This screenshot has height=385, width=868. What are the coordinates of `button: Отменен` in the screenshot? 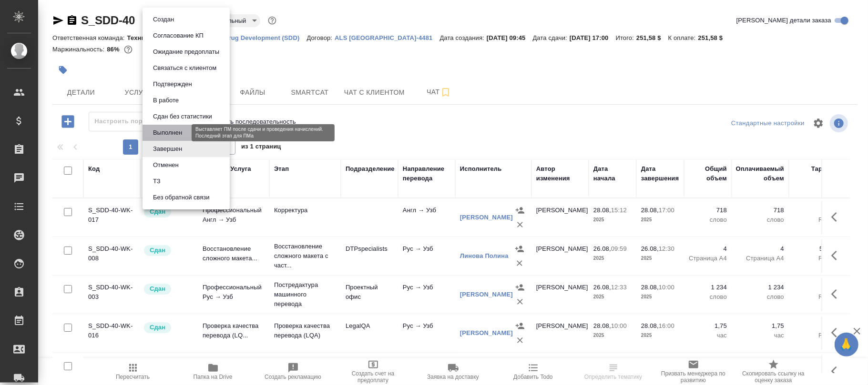 It's located at (165, 165).